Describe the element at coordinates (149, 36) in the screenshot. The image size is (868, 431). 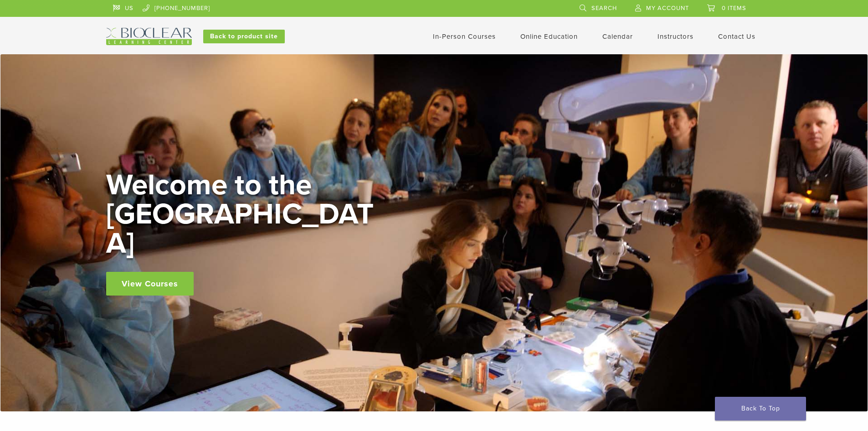
I see `img: Bioclear` at that location.